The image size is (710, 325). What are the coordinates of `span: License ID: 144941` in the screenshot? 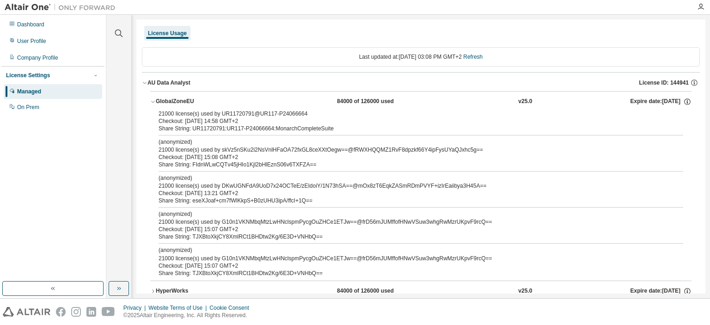 It's located at (664, 83).